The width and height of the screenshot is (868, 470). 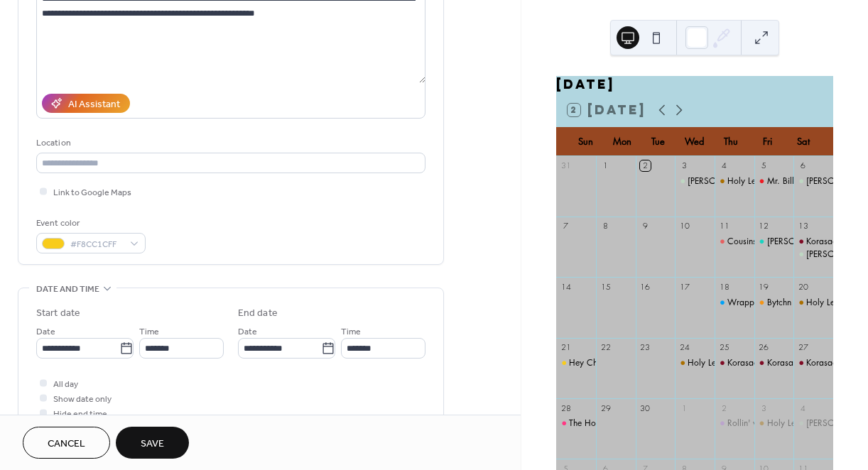 What do you see at coordinates (767, 142) in the screenshot?
I see `div: Fri` at bounding box center [767, 142].